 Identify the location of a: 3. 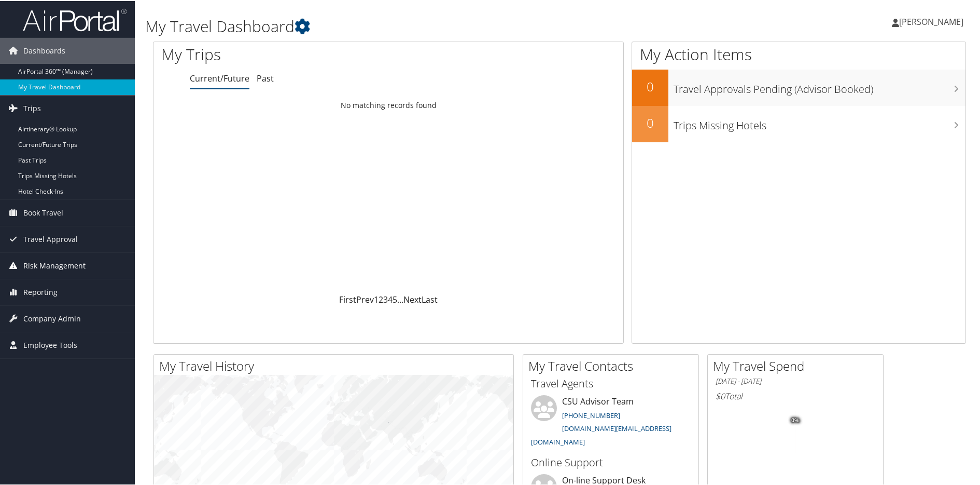
(385, 299).